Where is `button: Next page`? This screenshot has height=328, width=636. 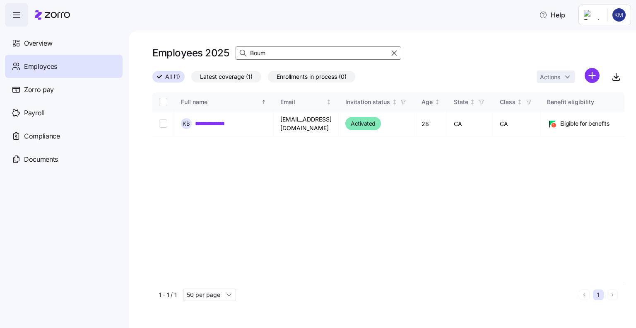 button: Next page is located at coordinates (613, 295).